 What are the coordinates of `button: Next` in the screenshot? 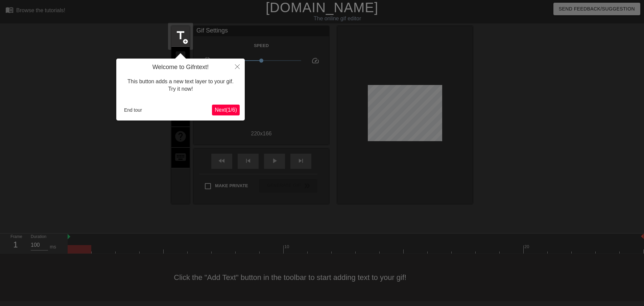 It's located at (226, 110).